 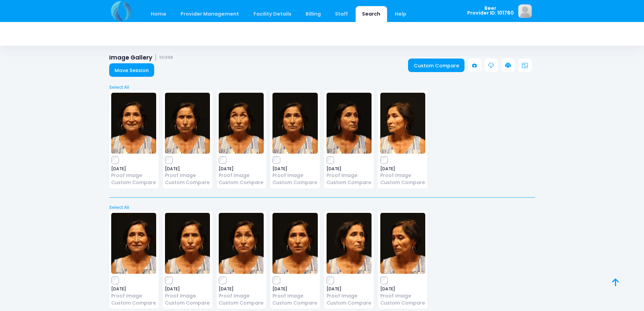 What do you see at coordinates (313, 14) in the screenshot?
I see `a: Billing` at bounding box center [313, 14].